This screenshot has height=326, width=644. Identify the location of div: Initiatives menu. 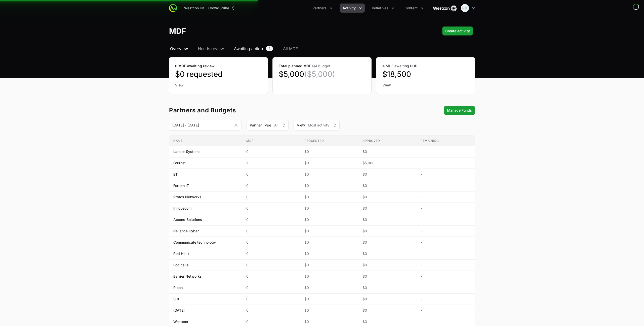
(383, 8).